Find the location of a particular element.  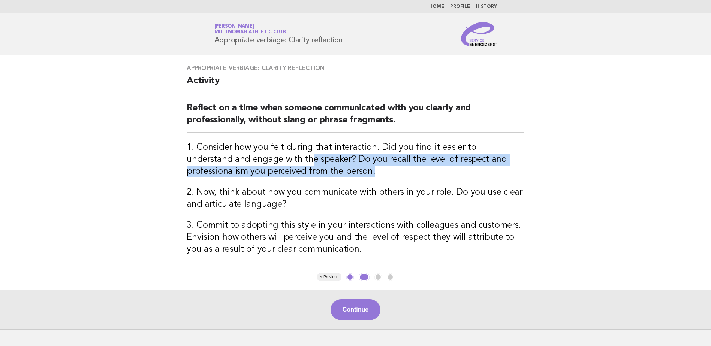

h3: 2. Now, think about how you communicate with others in your role. Do you use clear and articulate... is located at coordinates (355, 199).